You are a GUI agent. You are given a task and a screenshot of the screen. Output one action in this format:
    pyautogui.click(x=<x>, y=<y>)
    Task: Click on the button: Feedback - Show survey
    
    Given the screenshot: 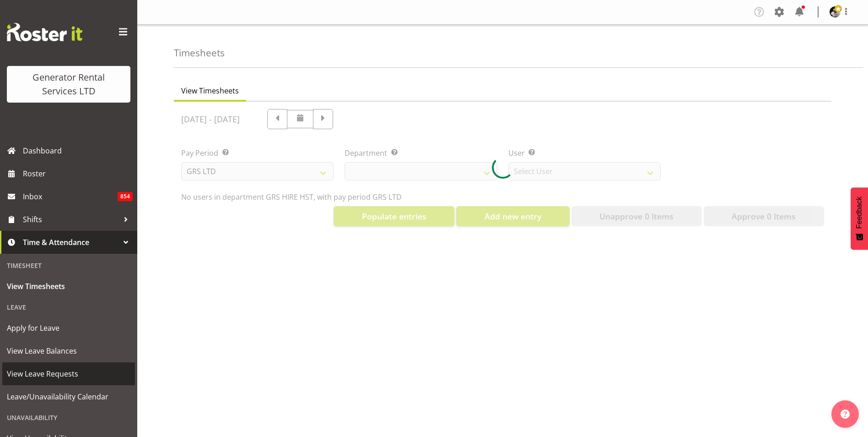 What is the action you would take?
    pyautogui.click(x=859, y=218)
    